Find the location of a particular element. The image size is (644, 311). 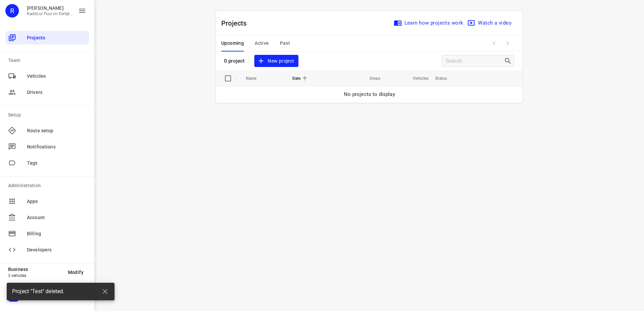

span: Notifications is located at coordinates (56, 147).